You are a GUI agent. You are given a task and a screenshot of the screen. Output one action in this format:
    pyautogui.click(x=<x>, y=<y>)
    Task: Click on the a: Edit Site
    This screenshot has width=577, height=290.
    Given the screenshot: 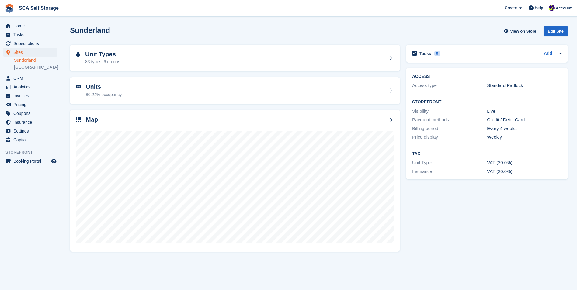 What is the action you would take?
    pyautogui.click(x=555, y=32)
    